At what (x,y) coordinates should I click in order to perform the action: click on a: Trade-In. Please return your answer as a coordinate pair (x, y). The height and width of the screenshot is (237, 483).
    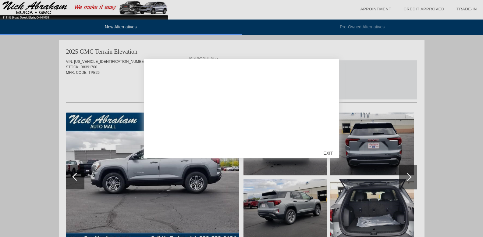
    Looking at the image, I should click on (467, 9).